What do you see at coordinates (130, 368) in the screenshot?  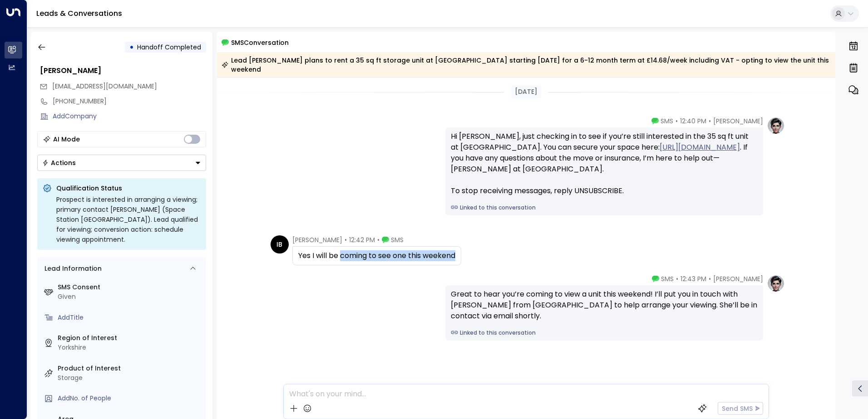 I see `label: Product of Interest` at bounding box center [130, 368].